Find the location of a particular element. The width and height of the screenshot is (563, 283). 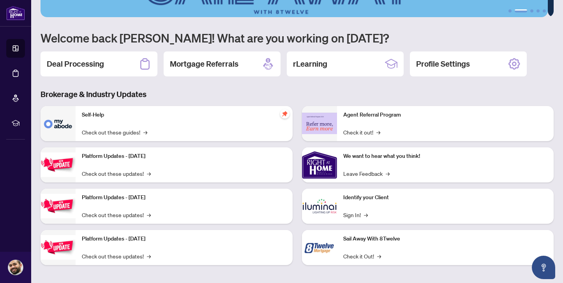

button: 1 is located at coordinates (510, 11).